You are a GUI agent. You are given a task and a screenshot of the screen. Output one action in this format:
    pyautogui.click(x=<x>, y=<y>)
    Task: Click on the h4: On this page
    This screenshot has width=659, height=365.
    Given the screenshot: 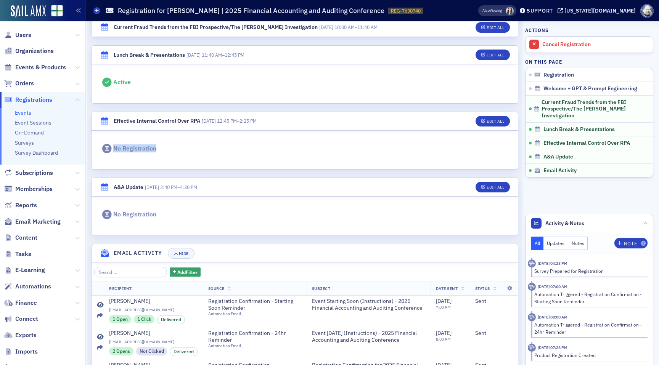 What is the action you would take?
    pyautogui.click(x=589, y=62)
    